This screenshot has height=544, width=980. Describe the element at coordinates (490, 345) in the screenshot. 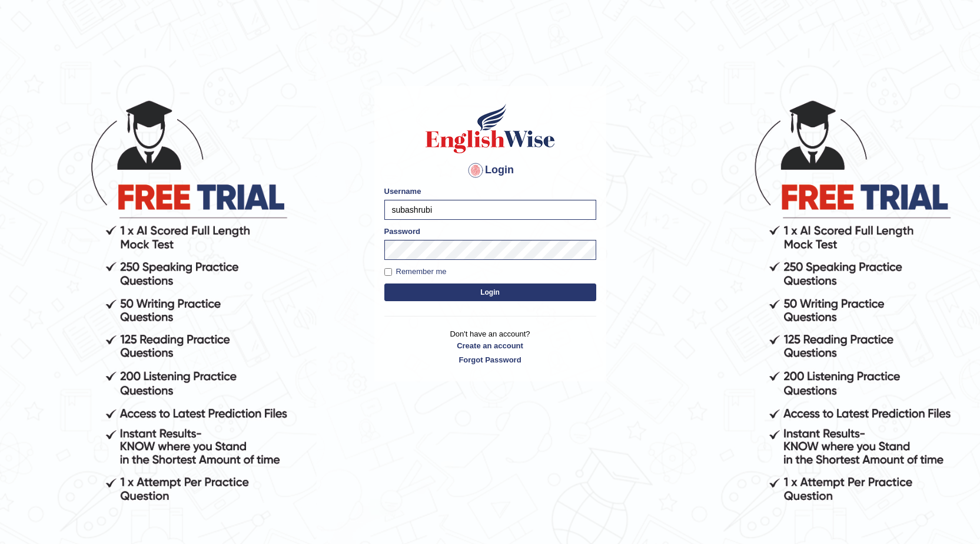

I see `a: Create an account` at that location.